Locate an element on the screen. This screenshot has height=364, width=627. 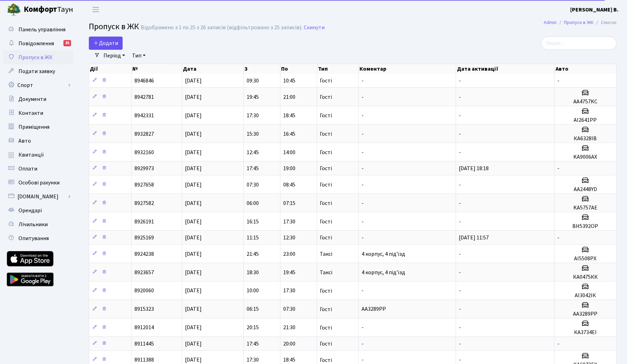
span: 8923657 is located at coordinates (144, 273).